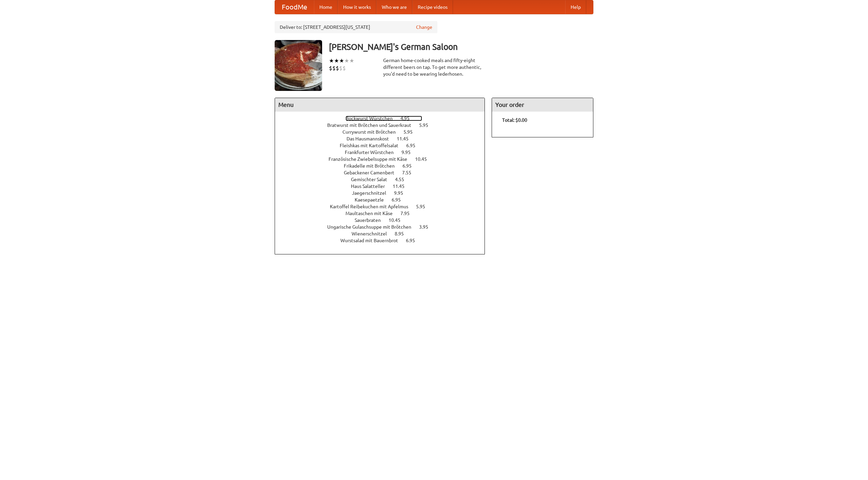 The image size is (868, 480). What do you see at coordinates (384, 166) in the screenshot?
I see `a: Frikadelle mit Brötchen 6.95` at bounding box center [384, 166].